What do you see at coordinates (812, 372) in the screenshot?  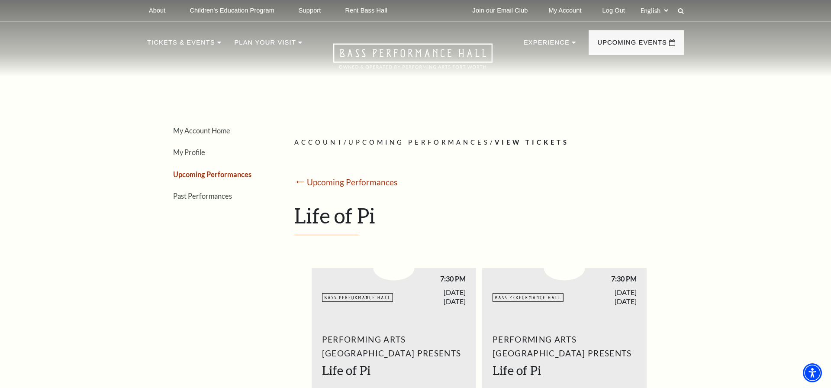 I see `div: Accessibility Menu` at bounding box center [812, 372].